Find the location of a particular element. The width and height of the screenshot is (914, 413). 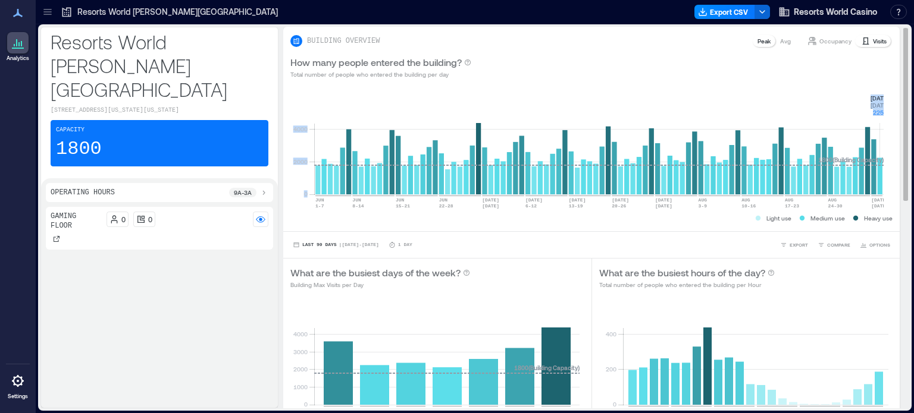

p: Capacity is located at coordinates (70, 130).